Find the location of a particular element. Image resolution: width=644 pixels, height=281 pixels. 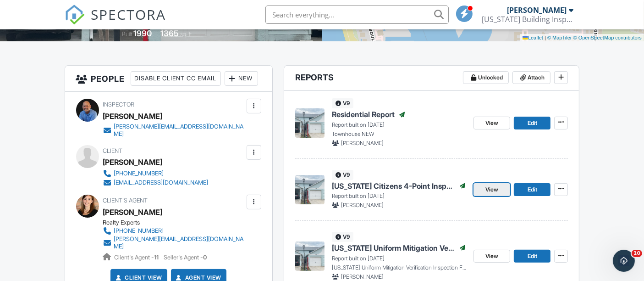

div: Florida Building Inspection Group is located at coordinates (528, 19).